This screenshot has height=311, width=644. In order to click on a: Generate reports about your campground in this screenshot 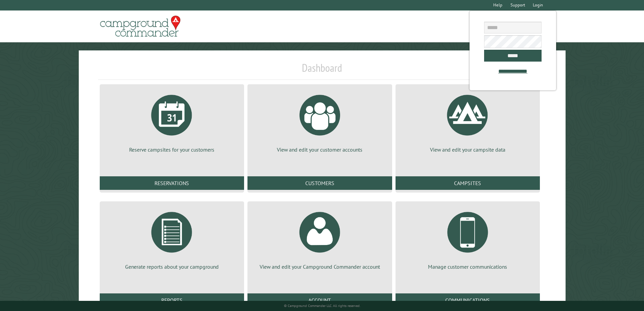, I will do `click(172, 239)`.